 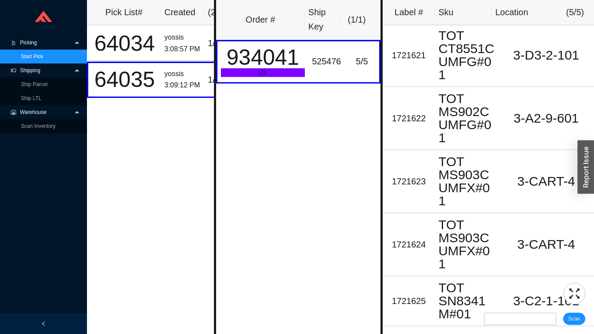 What do you see at coordinates (574, 319) in the screenshot?
I see `span: Scan` at bounding box center [574, 319].